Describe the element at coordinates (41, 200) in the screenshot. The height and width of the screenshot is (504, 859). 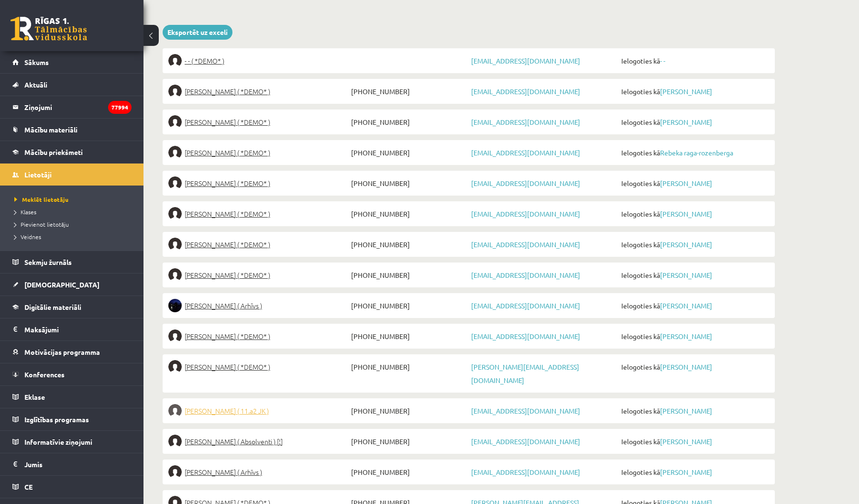
I see `span: Meklēt lietotāju` at that location.